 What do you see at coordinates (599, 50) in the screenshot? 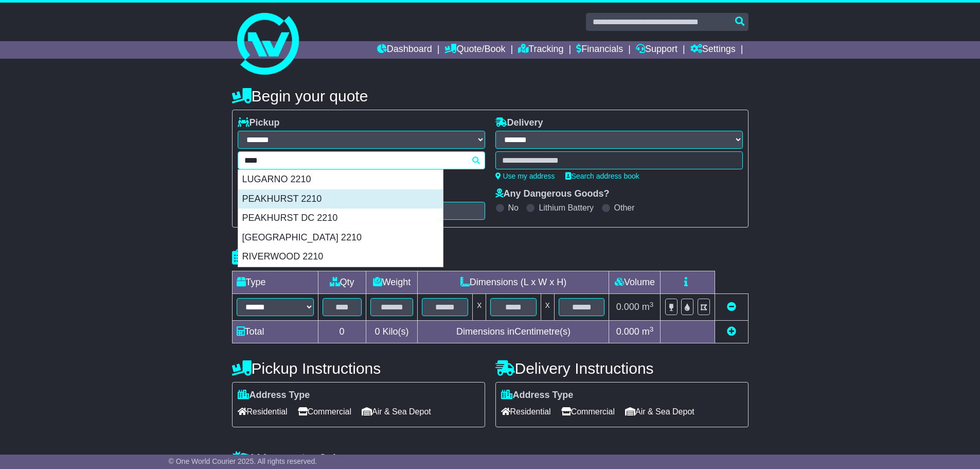
I see `a: Financials` at bounding box center [599, 50].